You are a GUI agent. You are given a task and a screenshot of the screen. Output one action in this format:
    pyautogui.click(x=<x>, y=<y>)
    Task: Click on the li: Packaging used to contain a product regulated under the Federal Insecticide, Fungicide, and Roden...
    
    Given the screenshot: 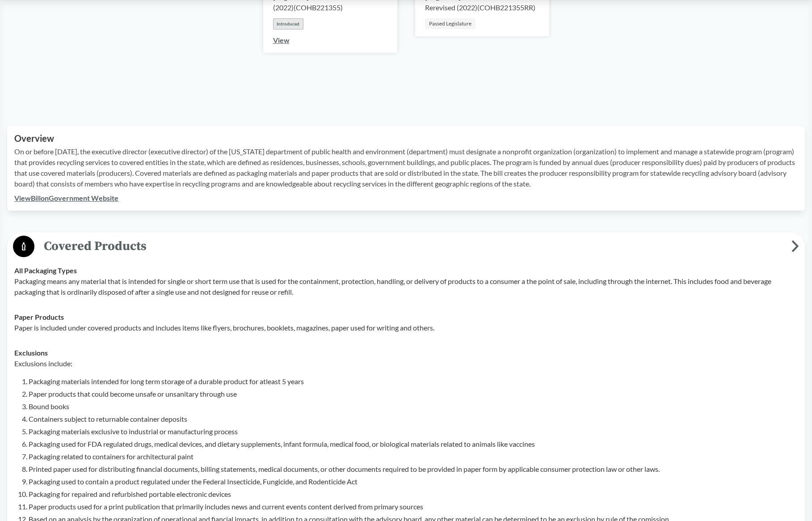 What is the action you would take?
    pyautogui.click(x=413, y=481)
    